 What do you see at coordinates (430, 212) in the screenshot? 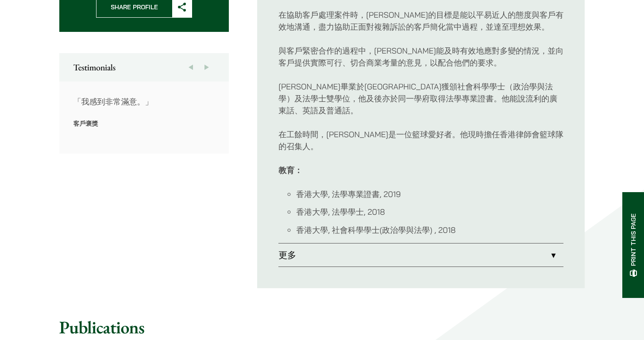
I see `li: 香港大學, 法學學士, 2018` at bounding box center [430, 212].